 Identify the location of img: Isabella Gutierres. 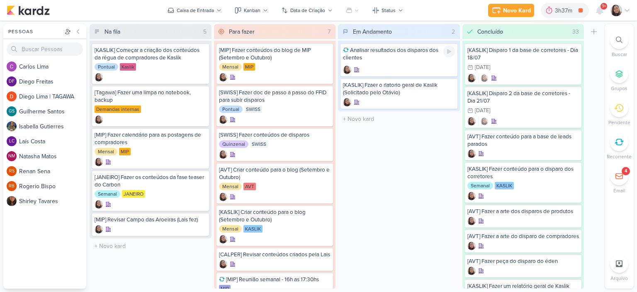
(12, 126).